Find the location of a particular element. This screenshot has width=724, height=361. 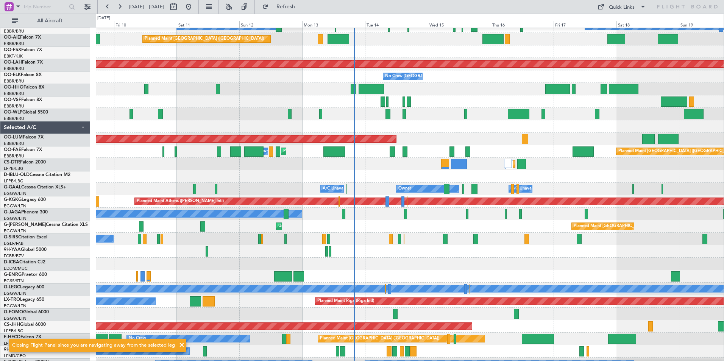

span: CS-DTR is located at coordinates (12, 162).